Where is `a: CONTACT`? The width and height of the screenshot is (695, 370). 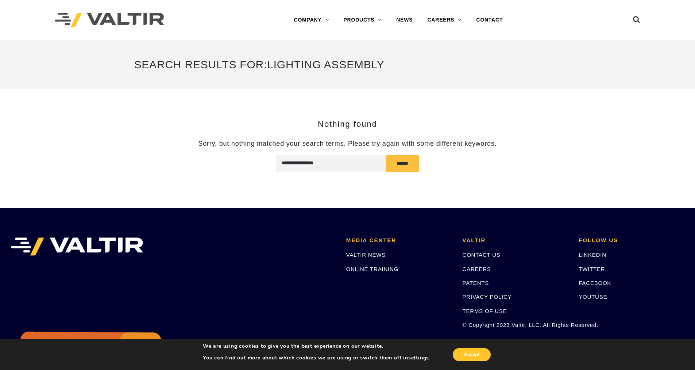 a: CONTACT is located at coordinates (489, 20).